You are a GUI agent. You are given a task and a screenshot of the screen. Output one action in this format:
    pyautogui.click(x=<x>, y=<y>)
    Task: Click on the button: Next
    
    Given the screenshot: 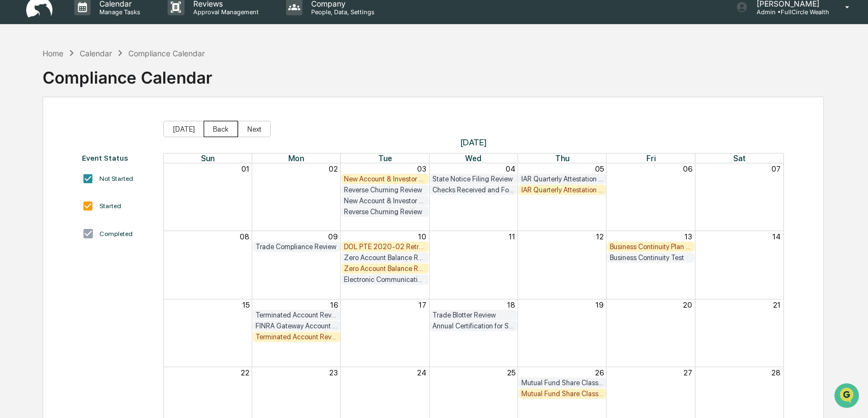 What is the action you would take?
    pyautogui.click(x=254, y=129)
    